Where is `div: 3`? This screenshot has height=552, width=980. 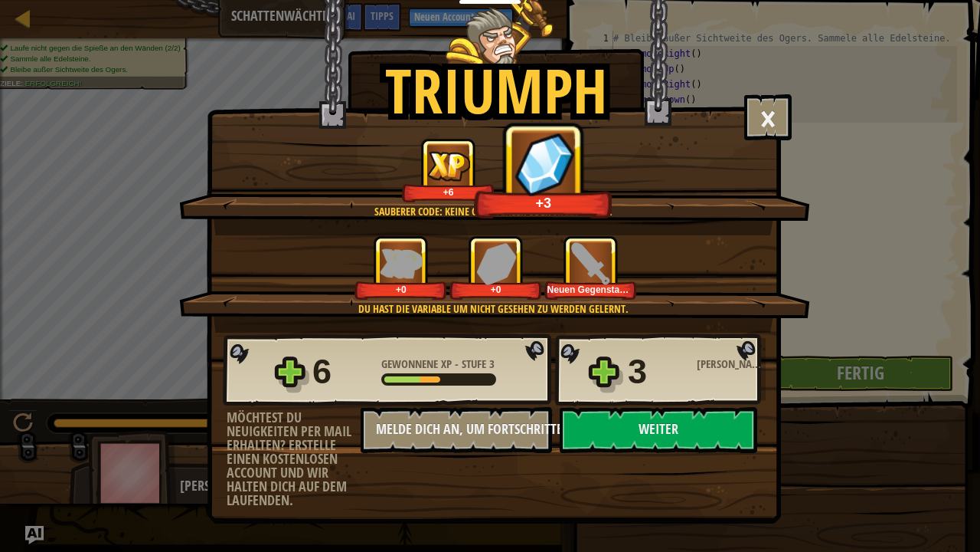
div: 3 is located at coordinates (658, 372).